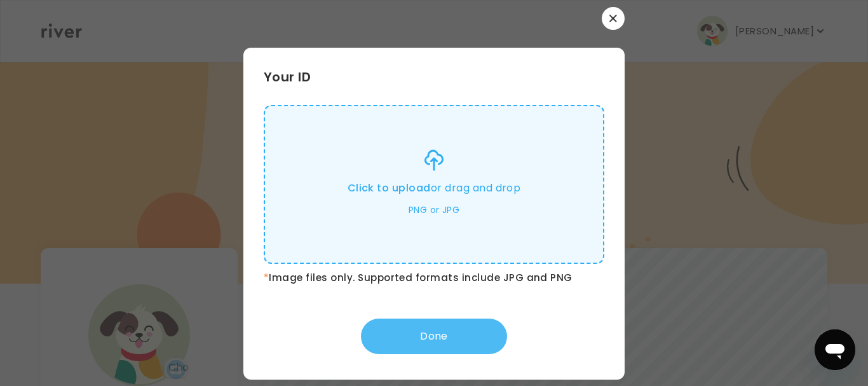 The image size is (868, 386). What do you see at coordinates (434, 77) in the screenshot?
I see `h3: Your ID` at bounding box center [434, 77].